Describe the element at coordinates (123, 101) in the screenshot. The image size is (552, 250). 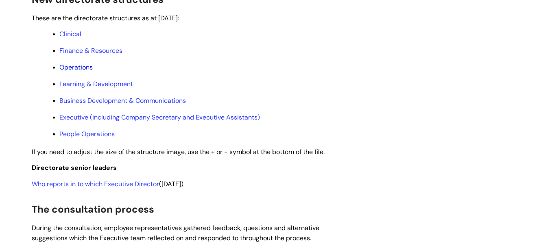
I see `a: Business Development & Communications` at that location.